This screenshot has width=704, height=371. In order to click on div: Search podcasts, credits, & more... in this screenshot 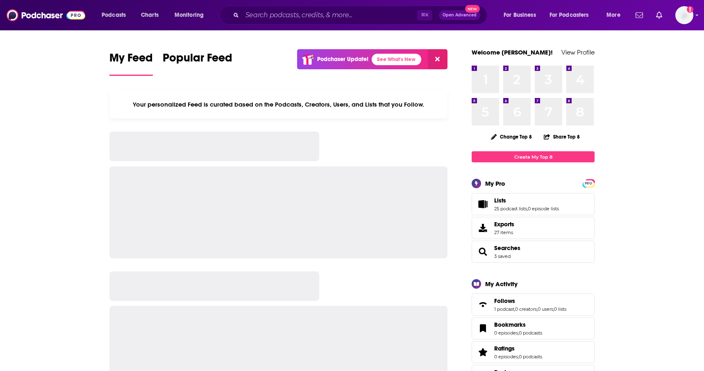, I will do `click(361, 15)`.